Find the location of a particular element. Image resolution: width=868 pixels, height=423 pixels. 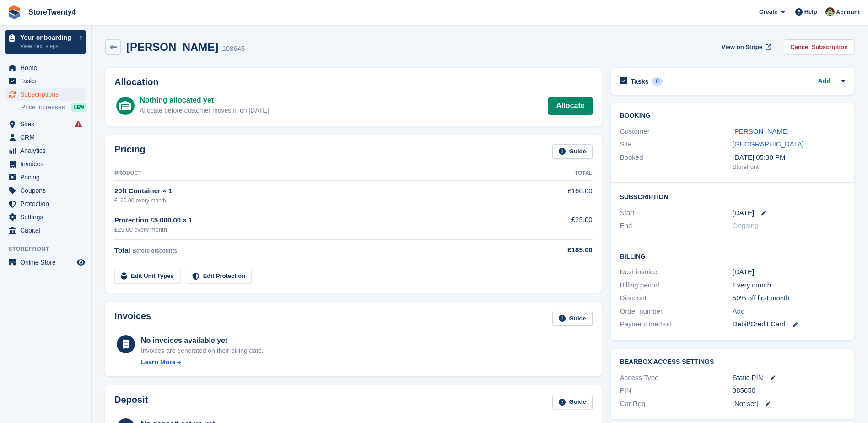

h2: Subscription is located at coordinates (733, 196).